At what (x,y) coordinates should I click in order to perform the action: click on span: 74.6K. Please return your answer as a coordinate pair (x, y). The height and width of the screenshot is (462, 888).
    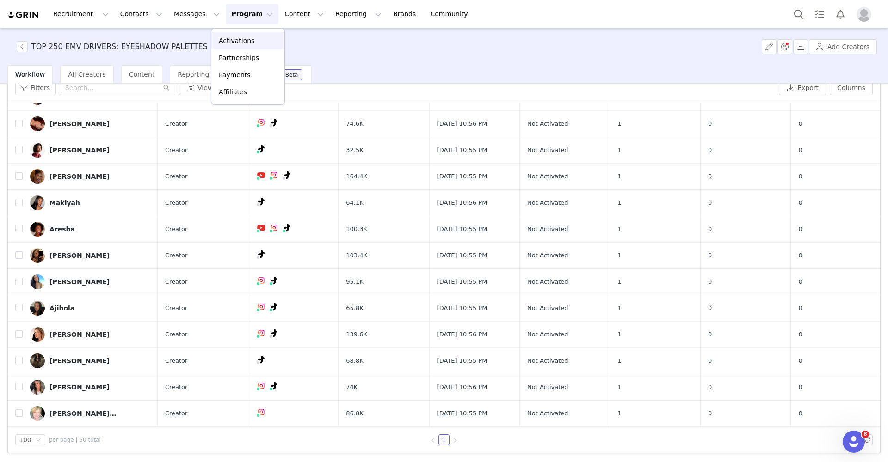
    Looking at the image, I should click on (354, 124).